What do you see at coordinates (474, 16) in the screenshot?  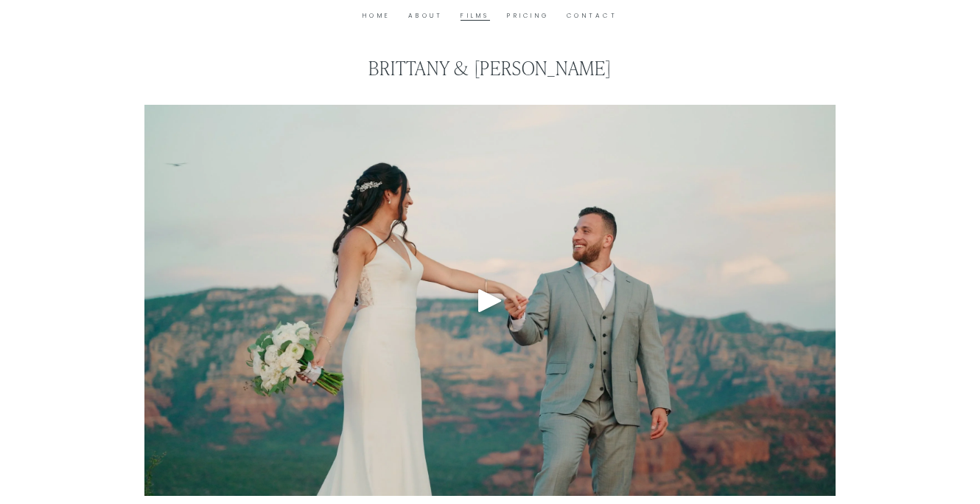 I see `a: Films` at bounding box center [474, 16].